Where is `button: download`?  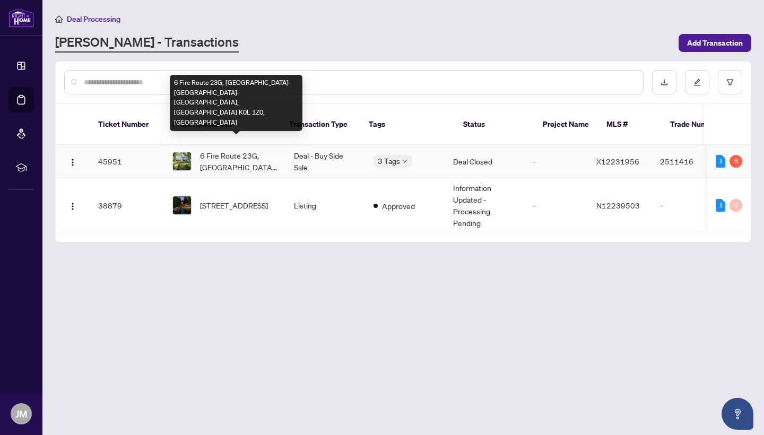
button: download is located at coordinates (665, 82).